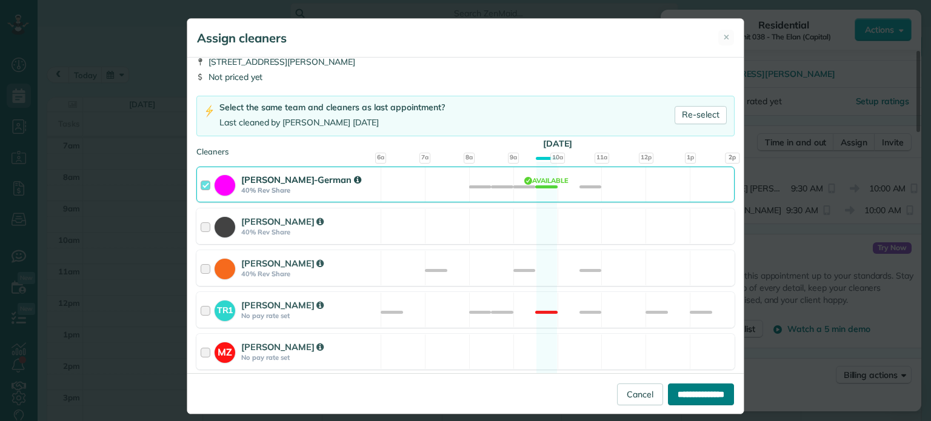 Image resolution: width=931 pixels, height=421 pixels. I want to click on a: Re-select, so click(701, 115).